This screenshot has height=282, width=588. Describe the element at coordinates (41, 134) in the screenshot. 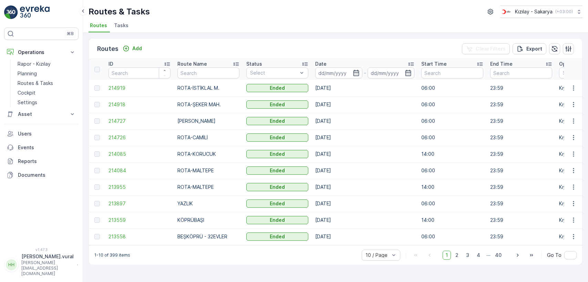

I see `a: Users` at that location.